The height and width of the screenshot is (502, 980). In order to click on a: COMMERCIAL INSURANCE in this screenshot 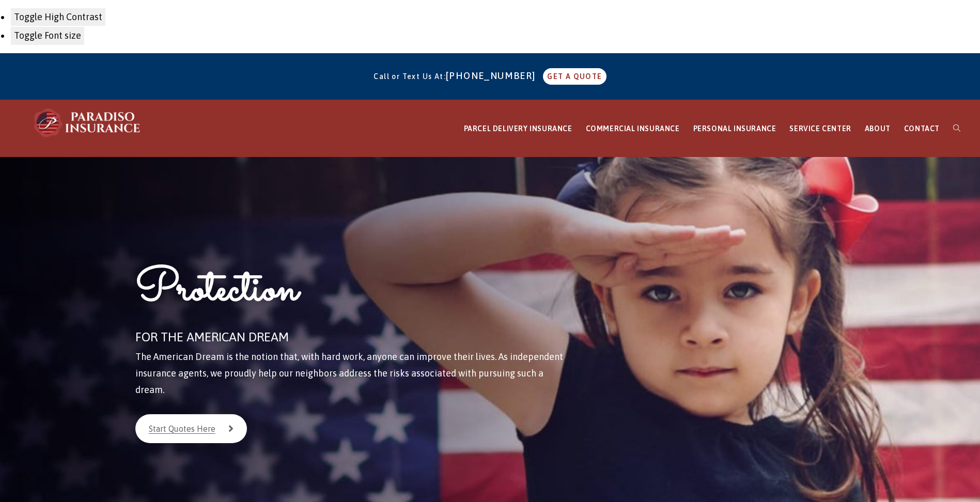, I will do `click(633, 129)`.